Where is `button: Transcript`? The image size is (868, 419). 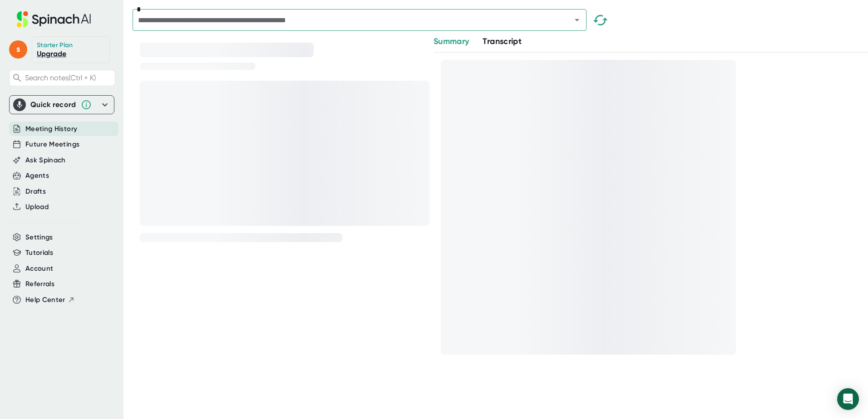
button: Transcript is located at coordinates (502, 42).